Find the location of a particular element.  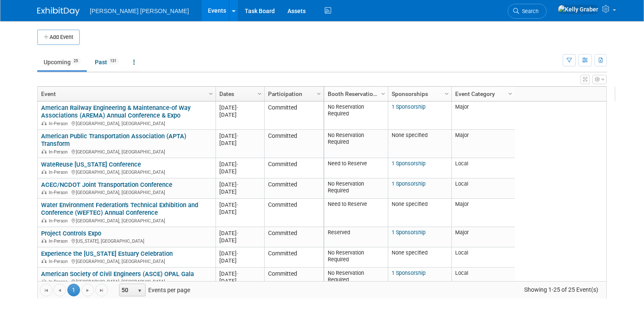

a: Water Environment Federation's Technical Exhibition and Conference (WEFTEC) Annual Conference is located at coordinates (120, 209).